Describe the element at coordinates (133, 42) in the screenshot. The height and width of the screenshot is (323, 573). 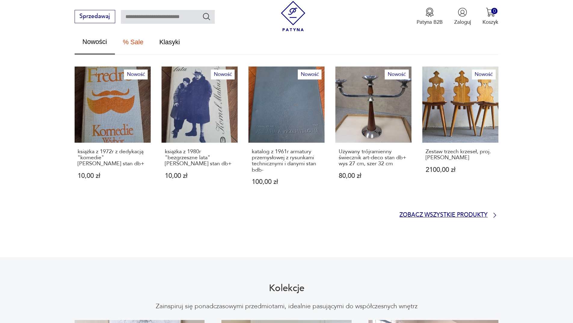
I see `span: % Sale` at that location.